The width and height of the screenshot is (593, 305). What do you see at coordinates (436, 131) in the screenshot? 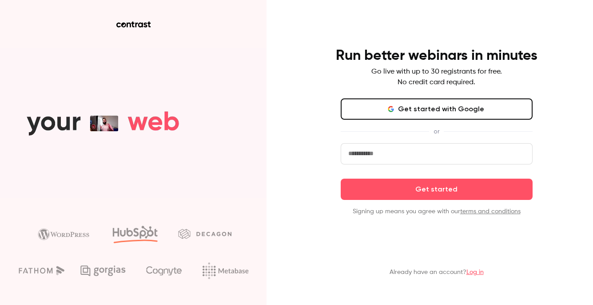
I see `span: or` at bounding box center [436, 131].